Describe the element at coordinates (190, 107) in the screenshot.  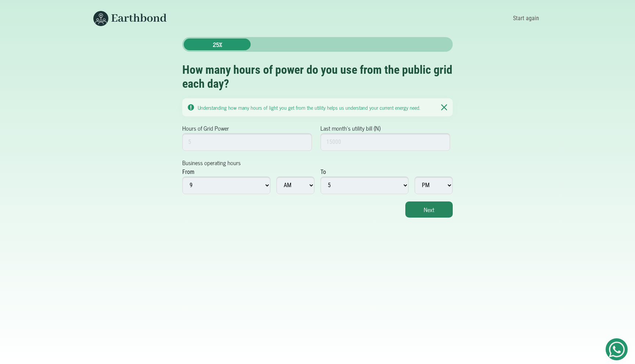
I see `img: Notication Pane Caution Icon` at that location.